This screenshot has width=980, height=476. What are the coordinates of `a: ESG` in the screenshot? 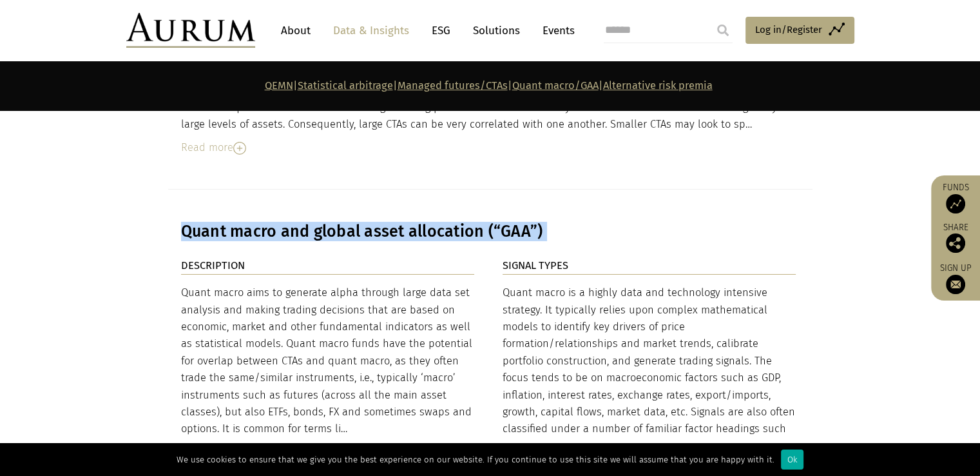 It's located at (441, 31).